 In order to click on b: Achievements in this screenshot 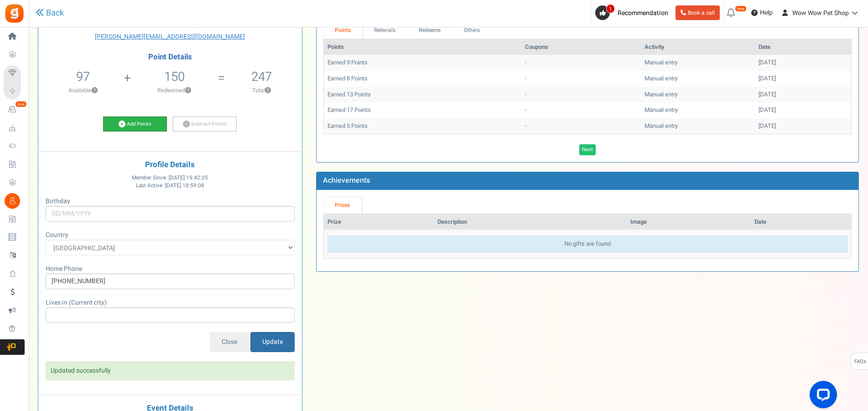, I will do `click(346, 181)`.